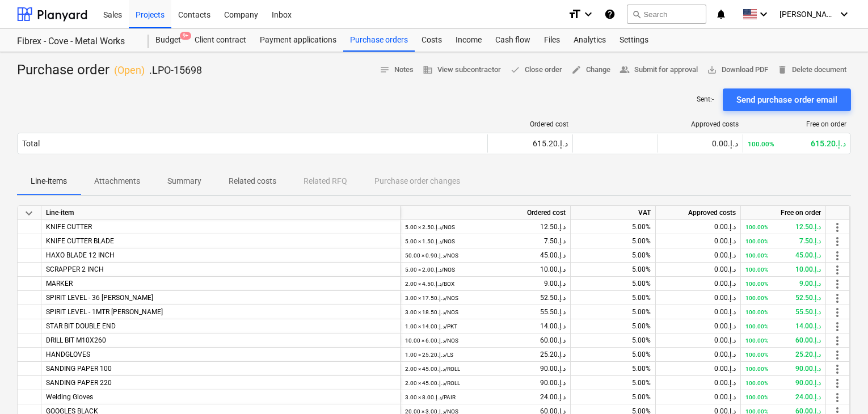 This screenshot has width=868, height=414. Describe the element at coordinates (430, 397) in the screenshot. I see `small: 3.00 × 8.00د.إ.‏ / PAIR` at that location.